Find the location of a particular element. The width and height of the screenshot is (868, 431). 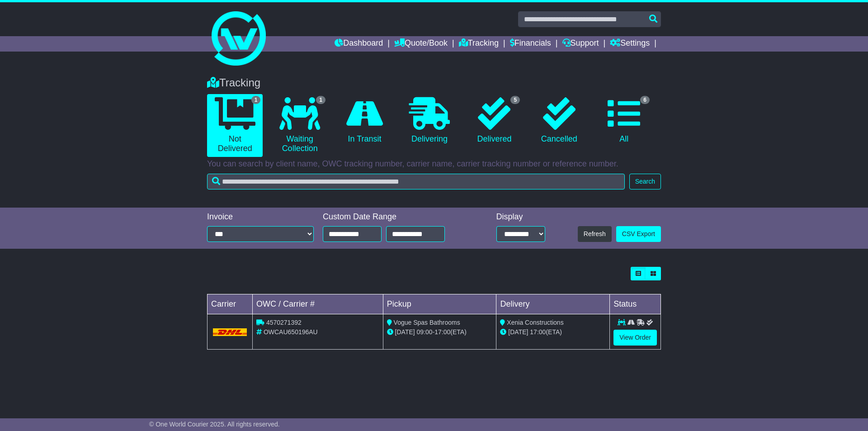

p: You can search by client name, OWC tracking number, carrier name, carrier tracking number or refe... is located at coordinates (434, 164).